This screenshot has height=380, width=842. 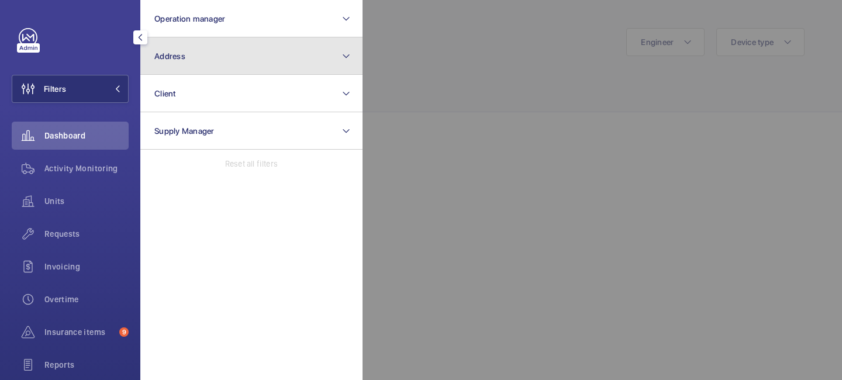 What do you see at coordinates (87, 365) in the screenshot?
I see `span: Reports` at bounding box center [87, 365].